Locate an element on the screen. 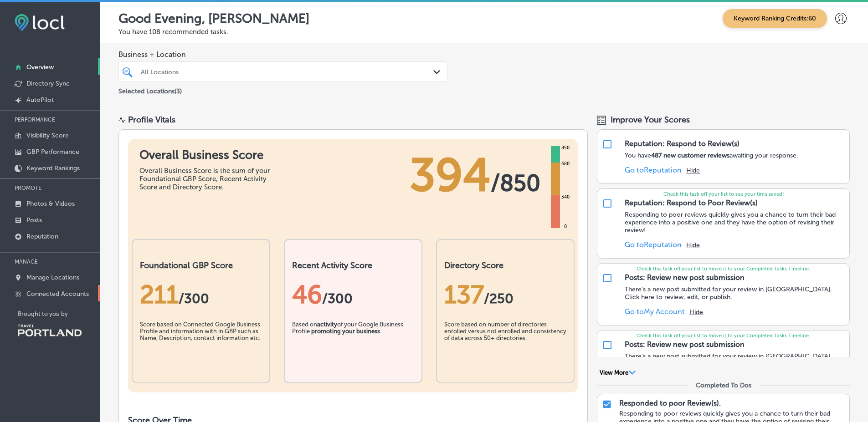  div: Completed To Dos is located at coordinates (724, 385).